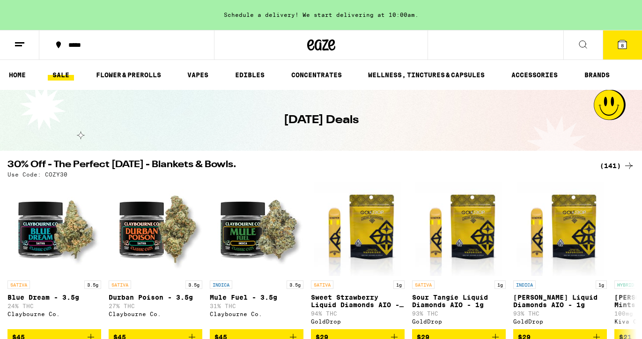  What do you see at coordinates (257, 297) in the screenshot?
I see `p: Mule Fuel - 3.5g` at bounding box center [257, 297].